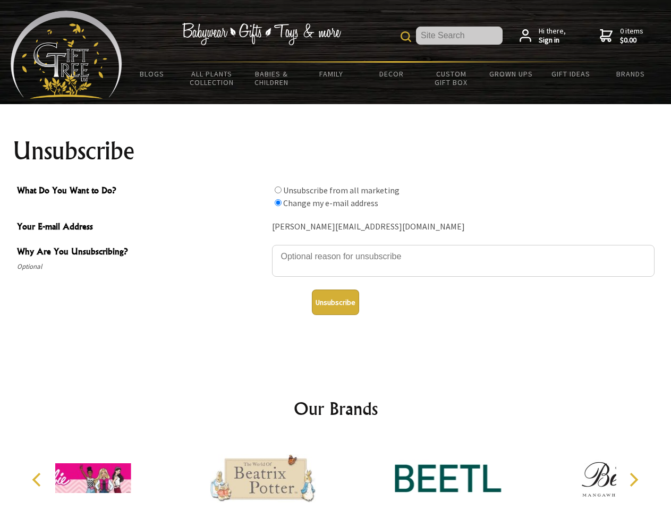 The image size is (671, 510). Describe the element at coordinates (621, 36) in the screenshot. I see `a: 0 items$0.00` at that location.